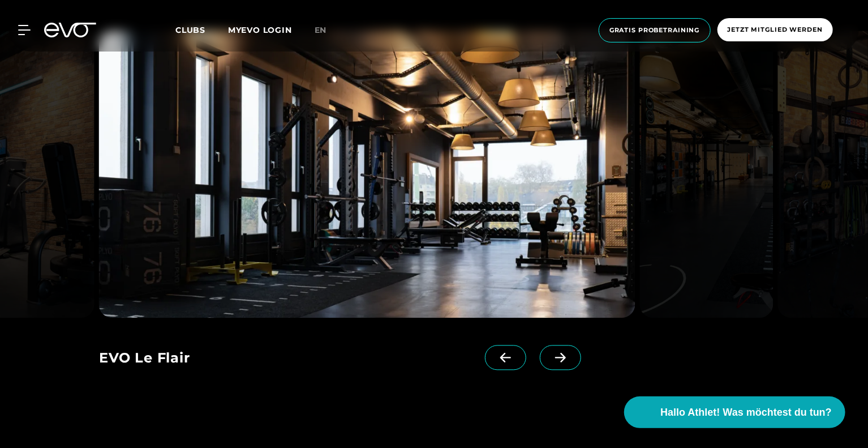  I want to click on span: en, so click(320, 30).